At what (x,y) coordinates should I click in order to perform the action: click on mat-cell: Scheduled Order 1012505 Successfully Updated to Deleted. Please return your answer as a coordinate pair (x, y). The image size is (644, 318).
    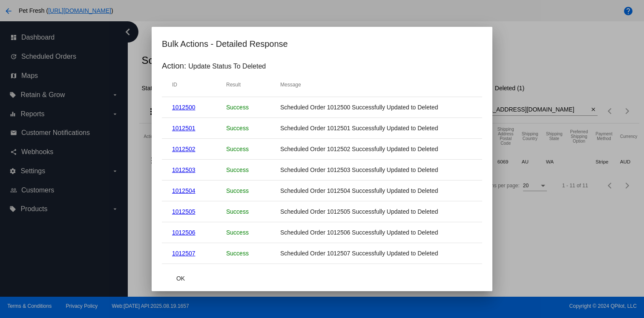
    Looking at the image, I should click on (376, 211).